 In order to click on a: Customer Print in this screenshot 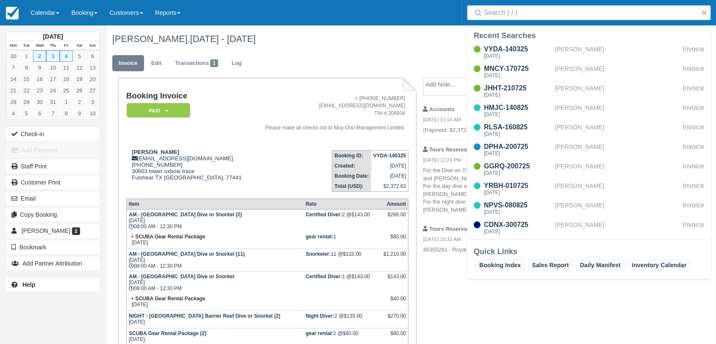, I will do `click(53, 182)`.